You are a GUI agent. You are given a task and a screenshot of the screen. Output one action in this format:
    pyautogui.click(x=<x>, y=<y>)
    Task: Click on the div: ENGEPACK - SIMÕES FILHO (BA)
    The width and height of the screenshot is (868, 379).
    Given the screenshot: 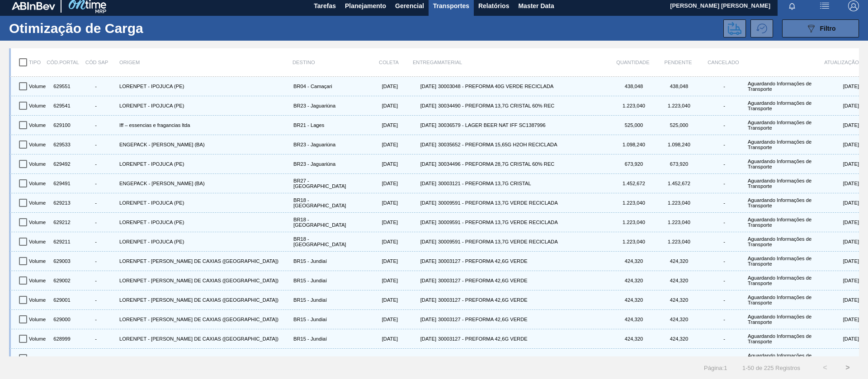 What is the action you would take?
    pyautogui.click(x=204, y=183)
    